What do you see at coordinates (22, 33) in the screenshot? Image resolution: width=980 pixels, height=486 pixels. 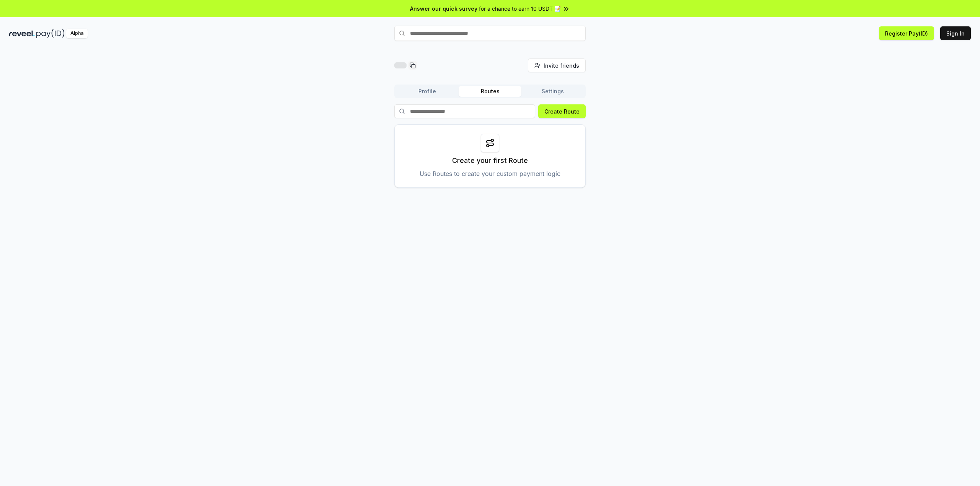 I see `img: reveel_dark` at bounding box center [22, 33].